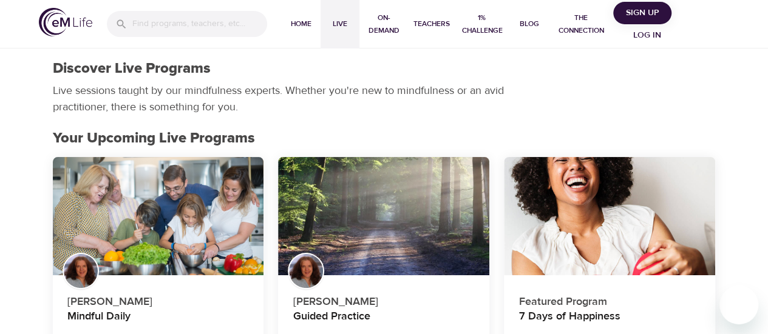  I want to click on img: logo, so click(66, 22).